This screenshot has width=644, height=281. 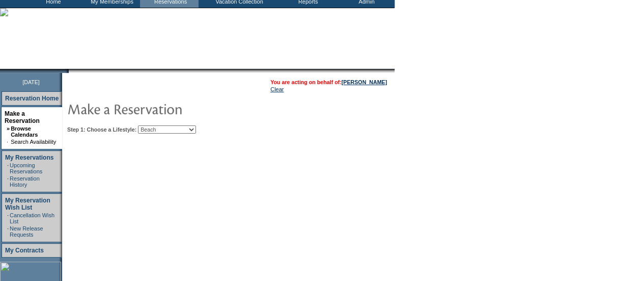 I want to click on a: Upcoming Reservations, so click(x=26, y=168).